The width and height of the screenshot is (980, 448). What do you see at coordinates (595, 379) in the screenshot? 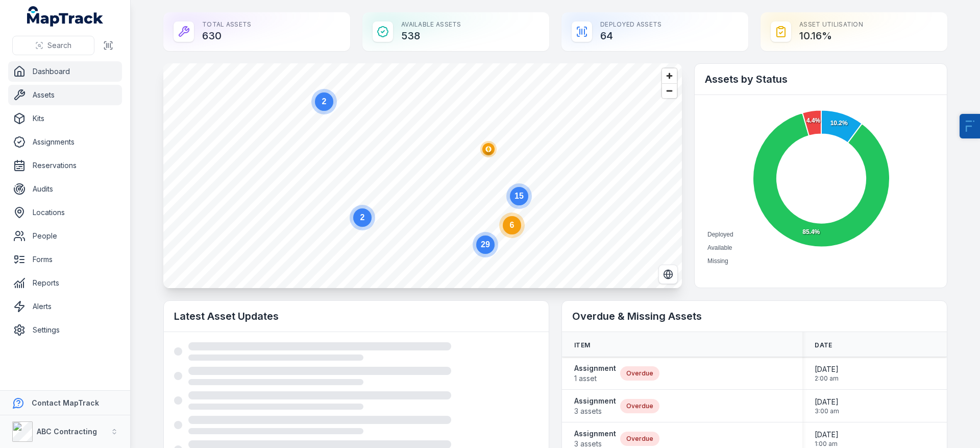
I see `span: 1 asset` at bounding box center [595, 379].